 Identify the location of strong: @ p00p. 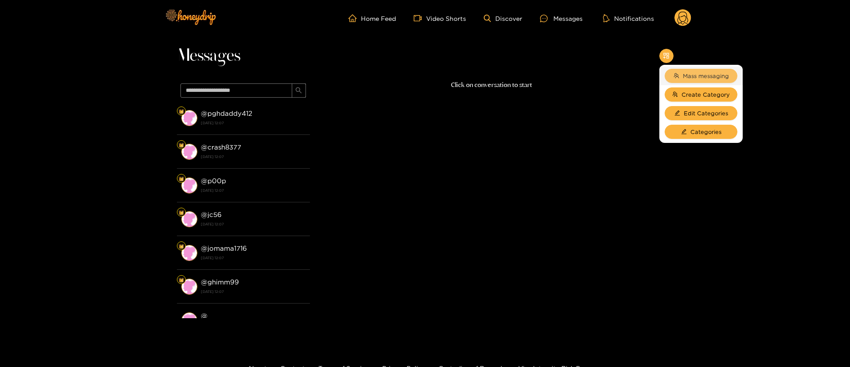
(213, 181).